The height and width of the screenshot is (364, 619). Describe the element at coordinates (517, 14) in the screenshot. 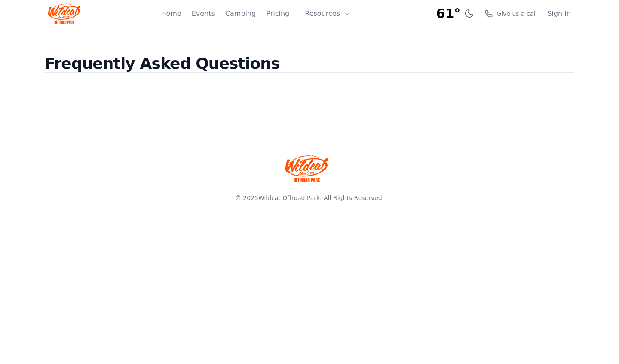

I see `span: Give us a call` at that location.